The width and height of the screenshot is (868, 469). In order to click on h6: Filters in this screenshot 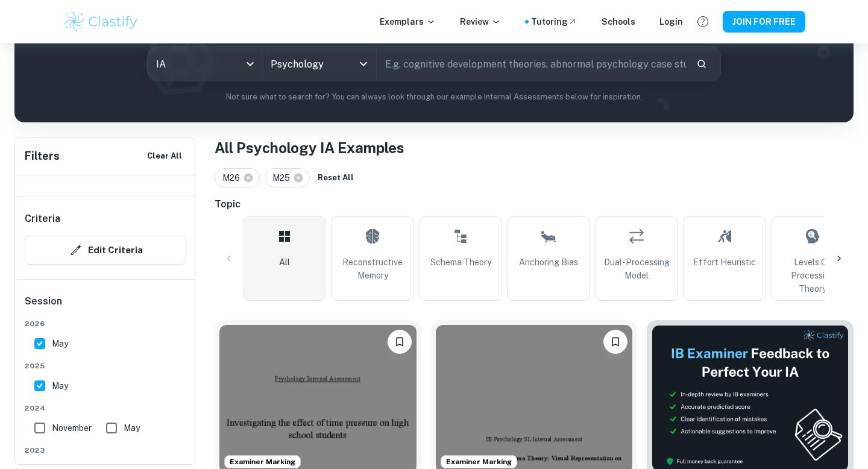, I will do `click(42, 156)`.